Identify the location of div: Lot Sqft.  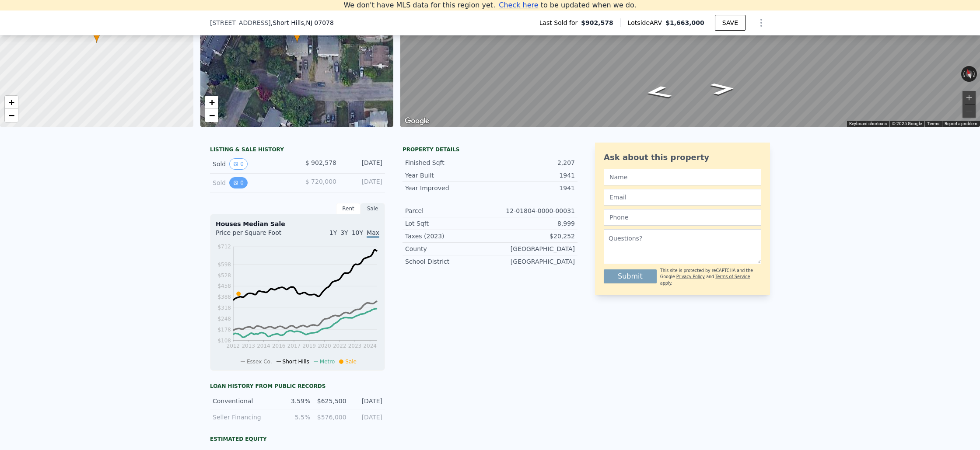
(448, 224).